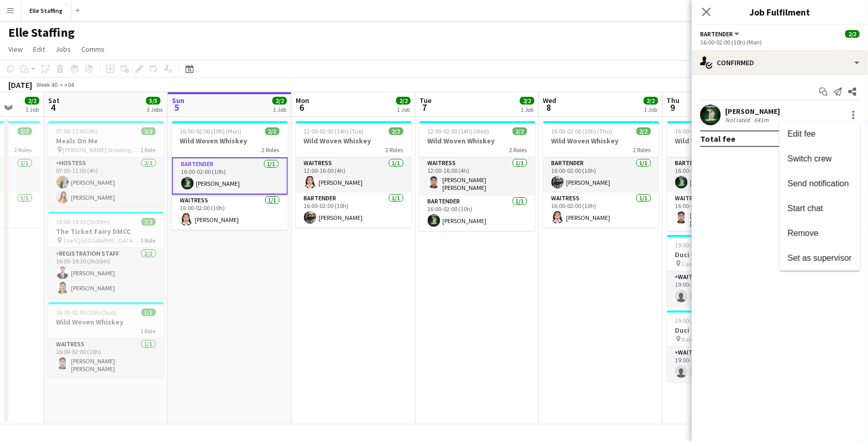 The image size is (868, 442). Describe the element at coordinates (802, 133) in the screenshot. I see `span: Edit fee` at that location.